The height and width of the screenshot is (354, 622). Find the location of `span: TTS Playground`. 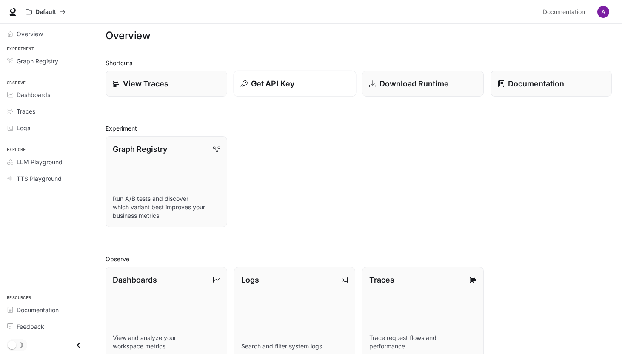

span: TTS Playground is located at coordinates (39, 178).